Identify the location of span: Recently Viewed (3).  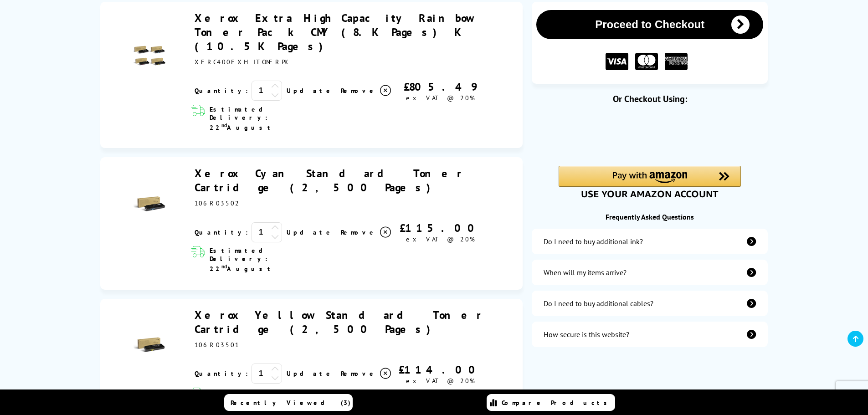
(291, 403).